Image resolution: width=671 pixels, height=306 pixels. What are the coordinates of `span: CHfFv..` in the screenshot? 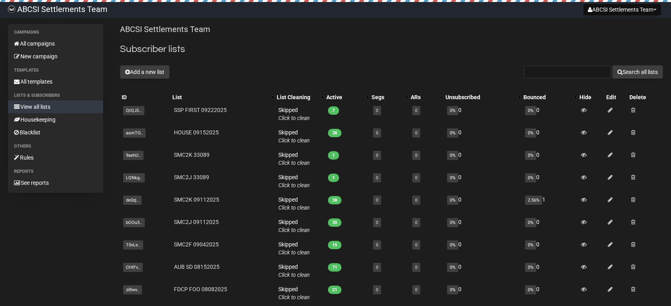 It's located at (133, 267).